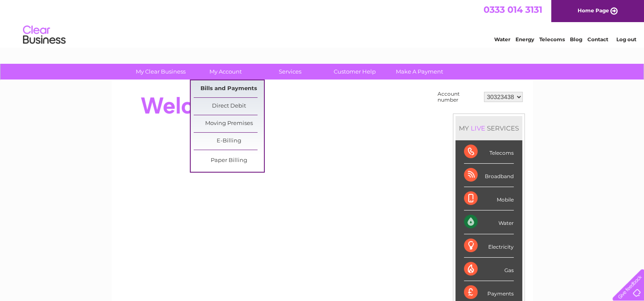  Describe the element at coordinates (229, 106) in the screenshot. I see `a: Direct Debit` at that location.